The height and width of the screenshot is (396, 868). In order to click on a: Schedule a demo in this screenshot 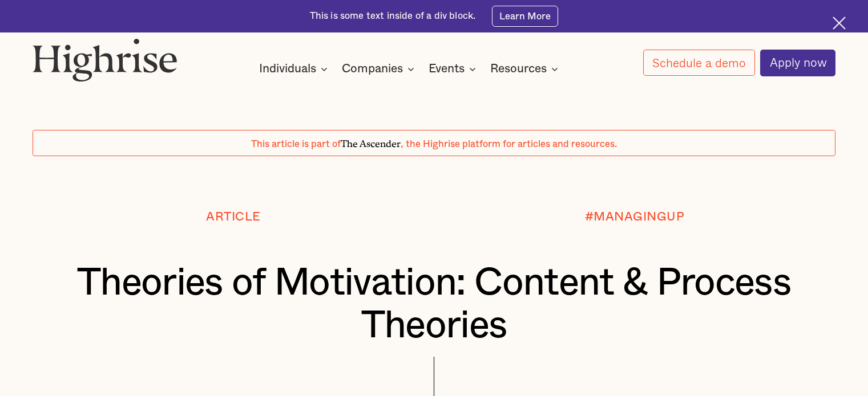, I will do `click(699, 63)`.